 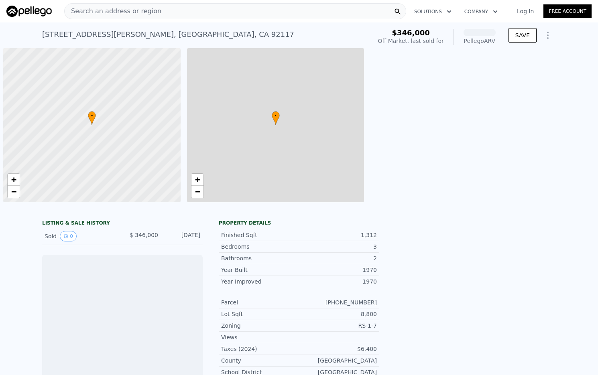 What do you see at coordinates (260, 361) in the screenshot?
I see `div: County` at bounding box center [260, 361].